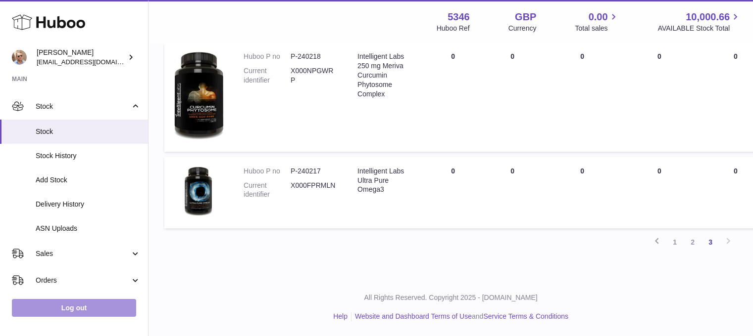  I want to click on a: 10,000.66 AVAILABLE Stock Total, so click(699, 22).